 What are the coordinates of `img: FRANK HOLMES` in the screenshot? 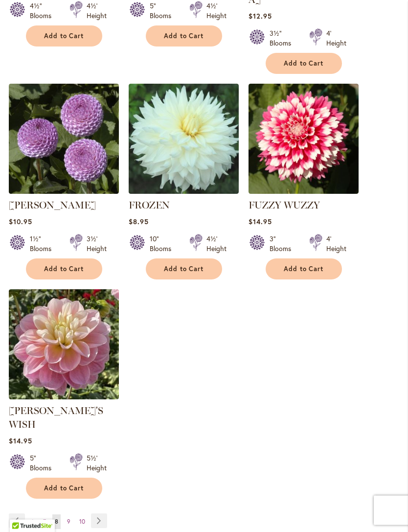 It's located at (64, 139).